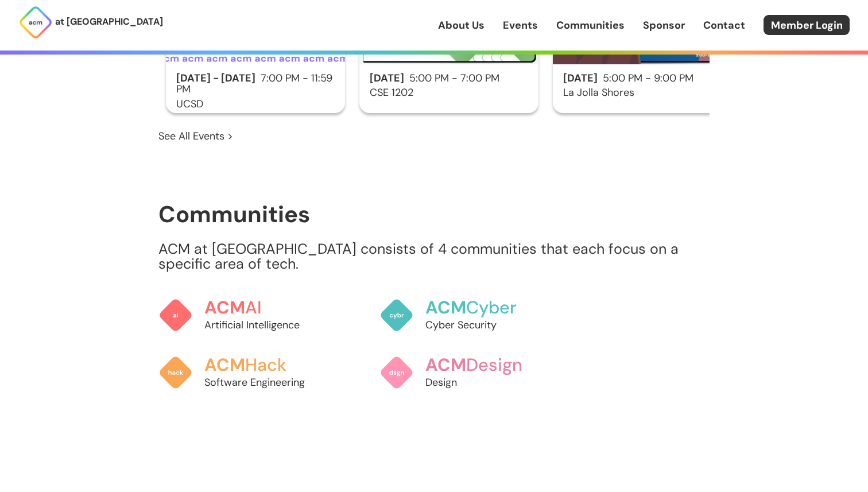 The image size is (868, 492). I want to click on h2: 7:00 PM - 11:59 PM, so click(256, 84).